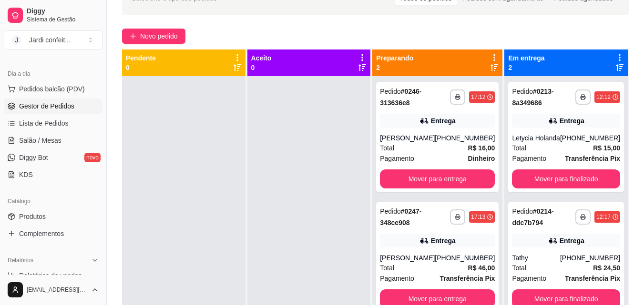 This screenshot has height=305, width=644. I want to click on span: Novo pedido, so click(159, 36).